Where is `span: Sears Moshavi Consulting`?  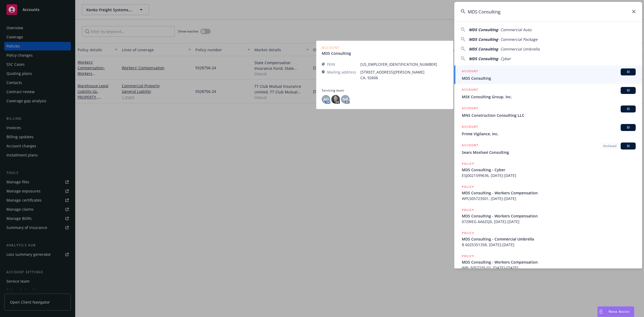 span: Sears Moshavi Consulting is located at coordinates (549, 152).